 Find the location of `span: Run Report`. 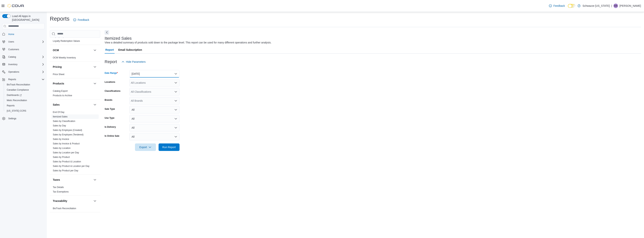

span: Run Report is located at coordinates (169, 147).